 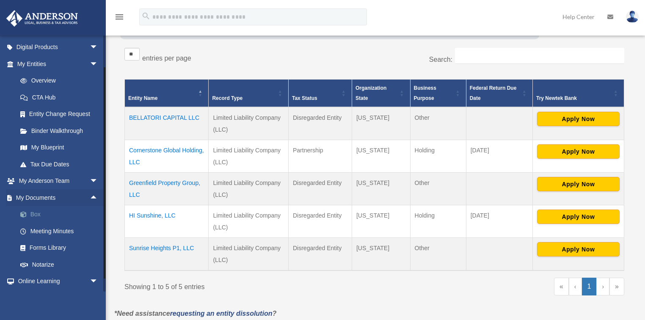 I want to click on span: Entity Name, so click(x=143, y=98).